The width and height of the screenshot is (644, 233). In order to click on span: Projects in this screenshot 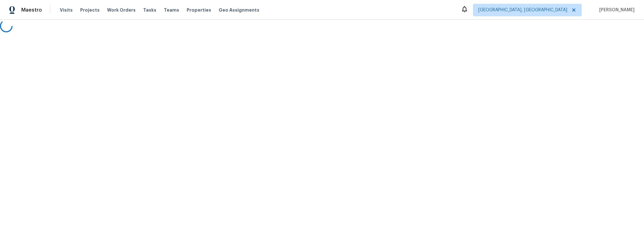, I will do `click(90, 10)`.